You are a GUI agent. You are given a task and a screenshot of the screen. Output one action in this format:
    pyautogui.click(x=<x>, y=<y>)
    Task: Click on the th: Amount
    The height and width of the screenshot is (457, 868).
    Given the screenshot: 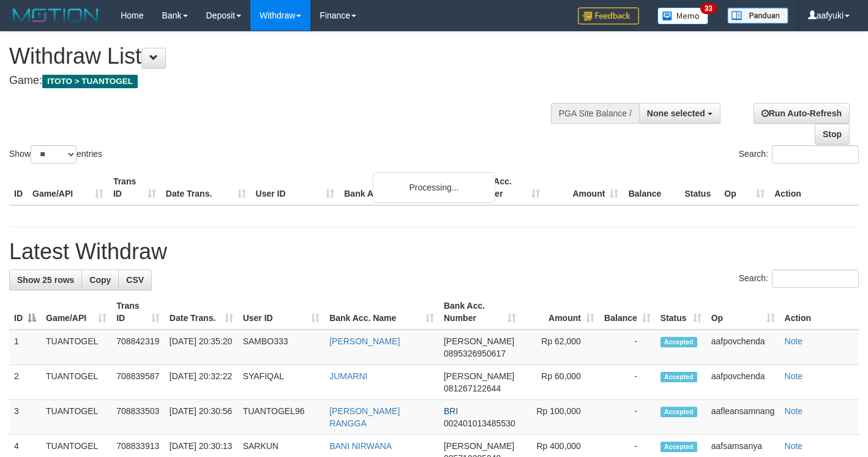 What is the action you would take?
    pyautogui.click(x=584, y=187)
    